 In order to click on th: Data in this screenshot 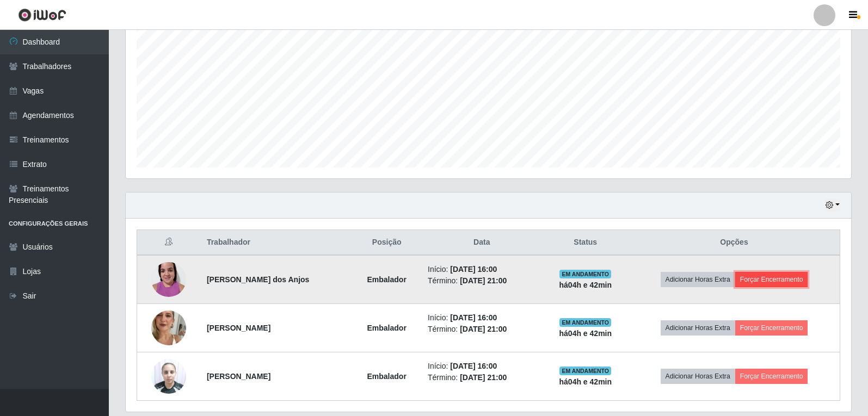, I will do `click(482, 243)`.